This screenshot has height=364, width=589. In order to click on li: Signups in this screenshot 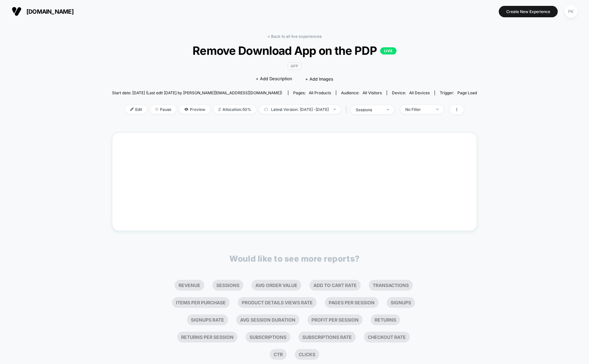, I will do `click(401, 302)`.